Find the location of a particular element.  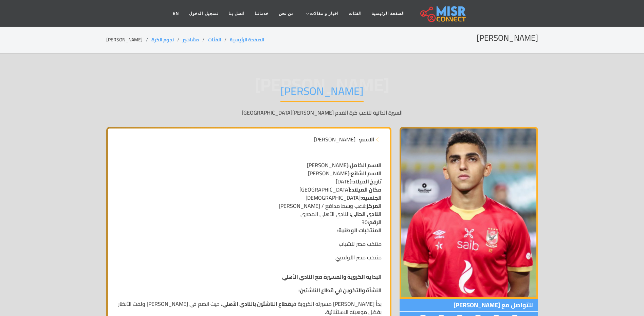

a: EN is located at coordinates (176, 14).